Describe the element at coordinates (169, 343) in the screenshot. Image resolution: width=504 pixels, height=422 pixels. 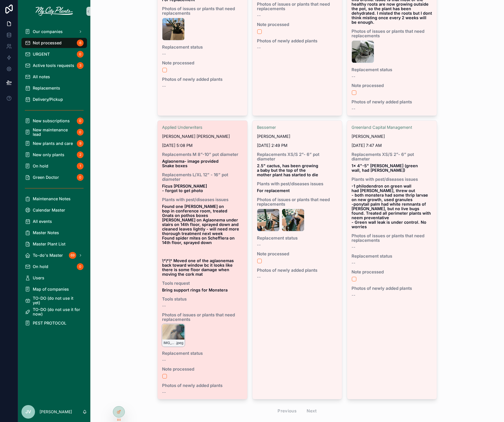
I see `span: IMG_2851` at that location.